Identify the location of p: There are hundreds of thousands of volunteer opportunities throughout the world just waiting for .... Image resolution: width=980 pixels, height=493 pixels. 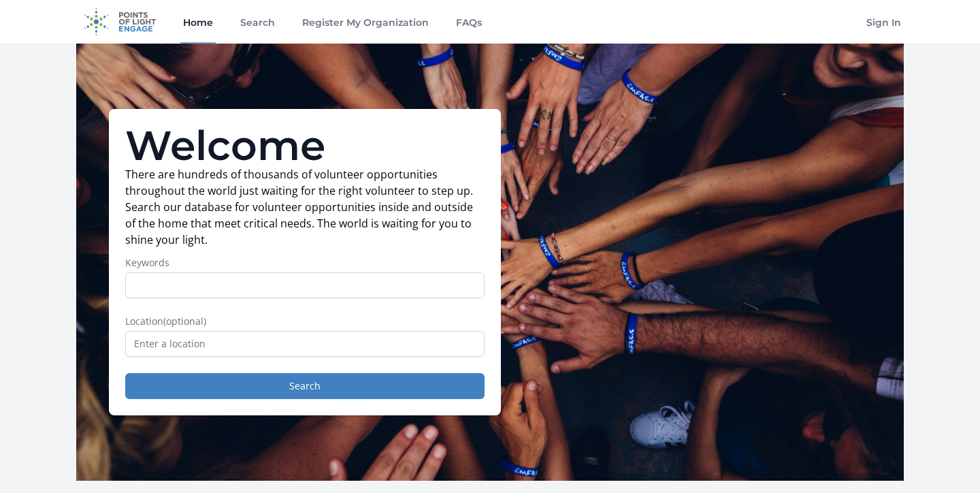
(305, 207).